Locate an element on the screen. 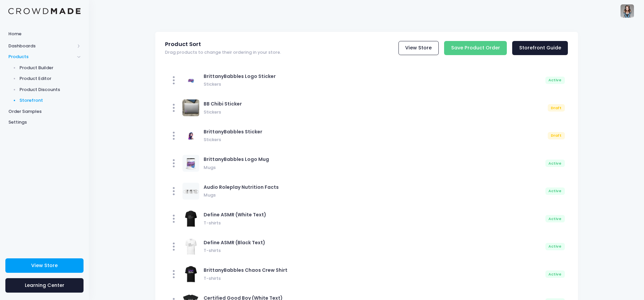 This screenshot has height=300, width=644. span: Order Samples is located at coordinates (45, 112).